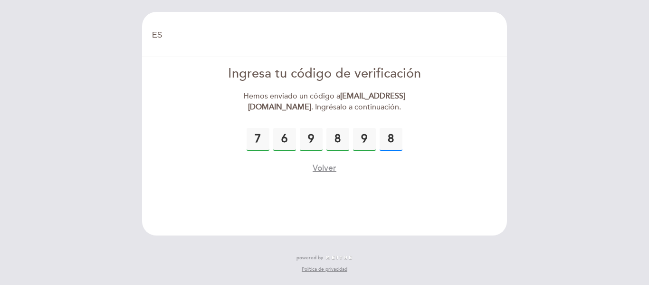  I want to click on div: Hemos enviado un código a . Ingrésalo a continuación., so click(325, 102).